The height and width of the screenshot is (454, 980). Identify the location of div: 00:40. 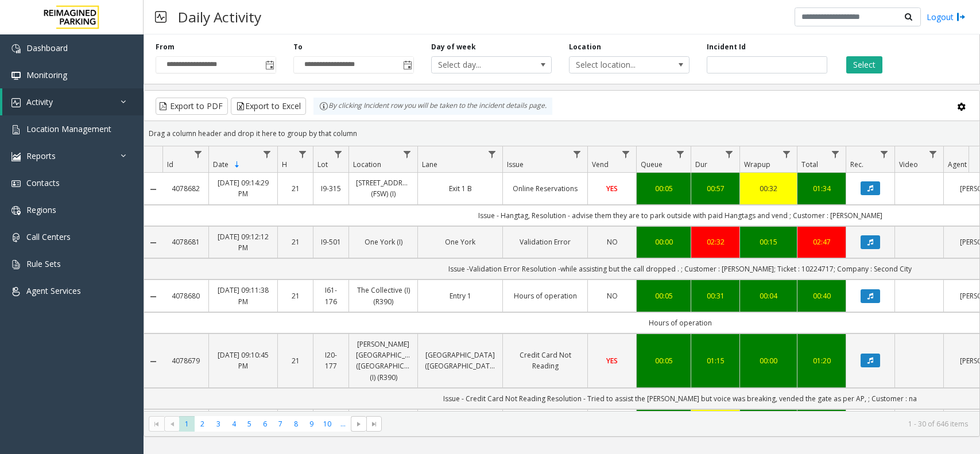
(821, 296).